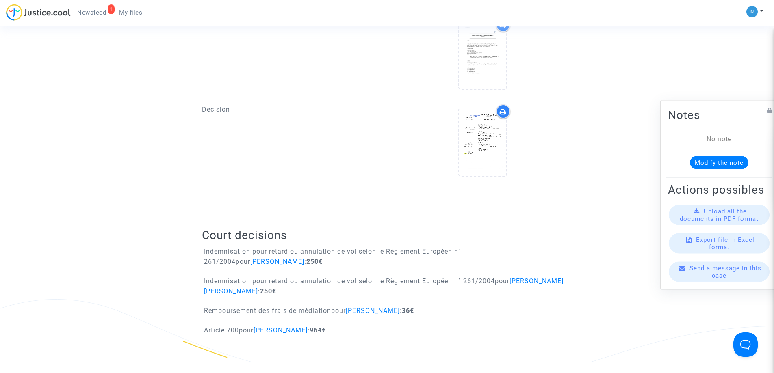  What do you see at coordinates (719, 139) in the screenshot?
I see `div: No note` at bounding box center [719, 139].